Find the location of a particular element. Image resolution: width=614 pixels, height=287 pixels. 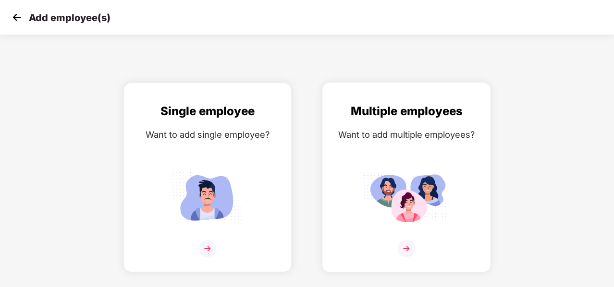

div: Want to add single employee? is located at coordinates (208, 135).